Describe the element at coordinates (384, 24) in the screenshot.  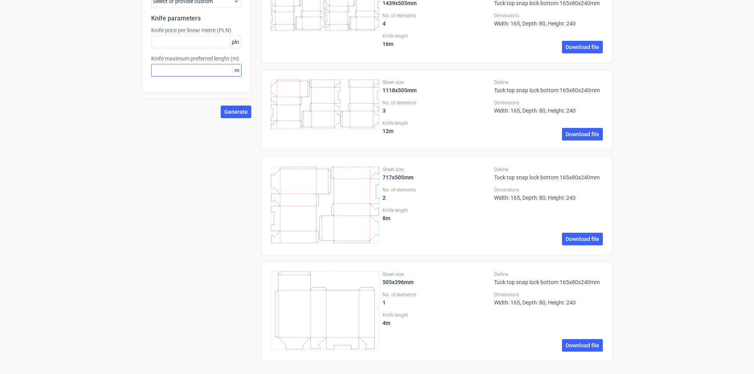
I see `strong: 4` at that location.